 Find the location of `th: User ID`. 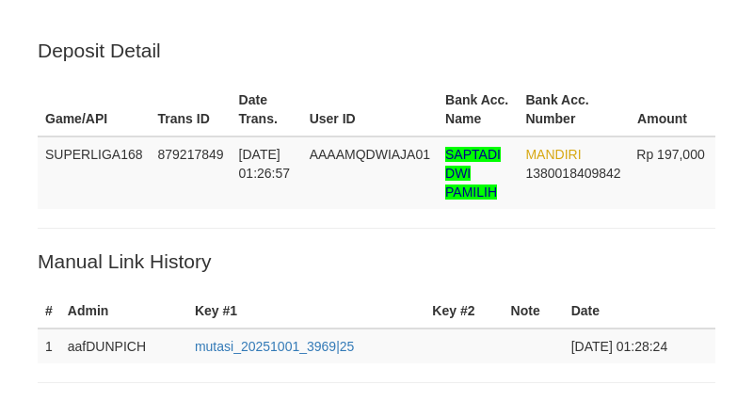

th: User ID is located at coordinates (370, 109).